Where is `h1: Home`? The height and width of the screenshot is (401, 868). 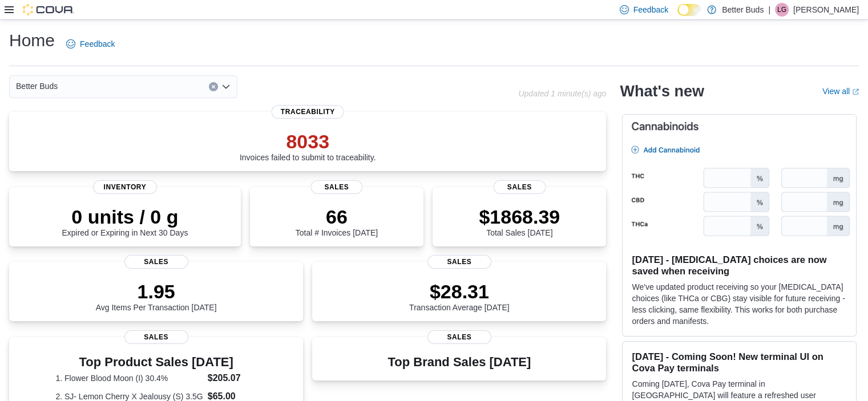 h1: Home is located at coordinates (32, 41).